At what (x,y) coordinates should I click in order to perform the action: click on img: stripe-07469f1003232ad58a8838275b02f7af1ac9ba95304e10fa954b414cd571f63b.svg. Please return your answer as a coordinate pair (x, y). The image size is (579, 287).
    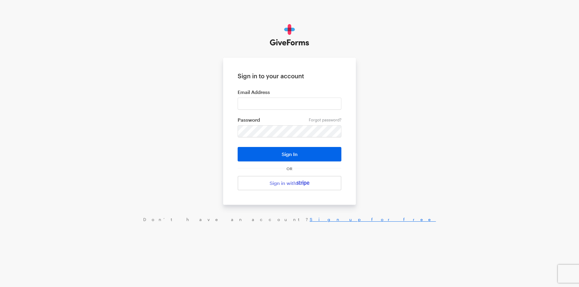
    Looking at the image, I should click on (303, 183).